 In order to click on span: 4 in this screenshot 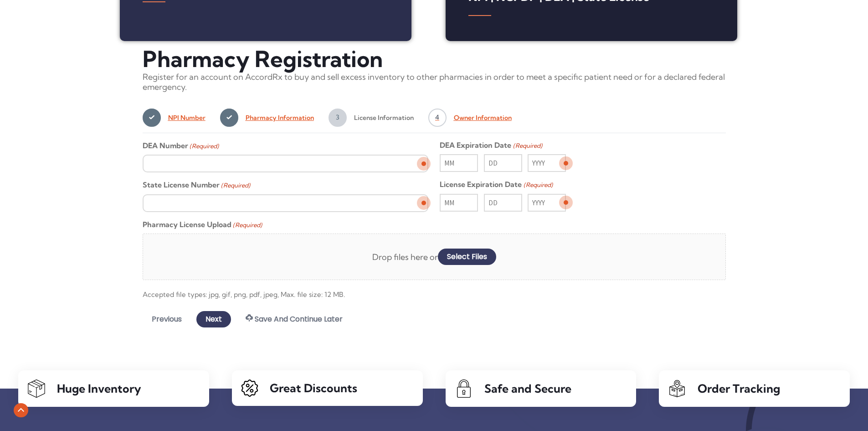, I will do `click(437, 118)`.